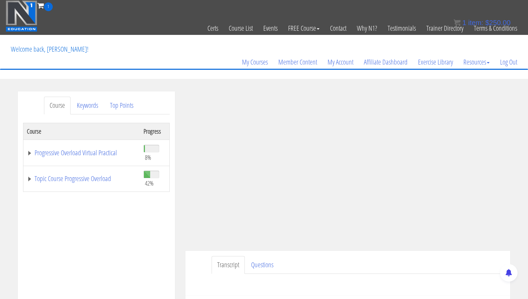 The height and width of the screenshot is (299, 528). What do you see at coordinates (385, 62) in the screenshot?
I see `a: Affiliate Dashboard` at bounding box center [385, 62].